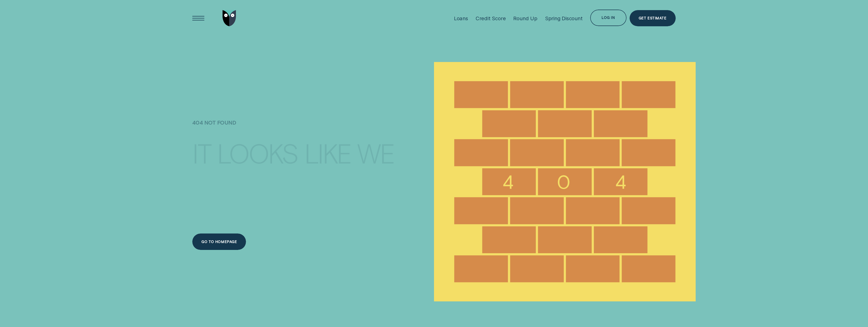  What do you see at coordinates (608, 18) in the screenshot?
I see `button: Log in` at bounding box center [608, 18].